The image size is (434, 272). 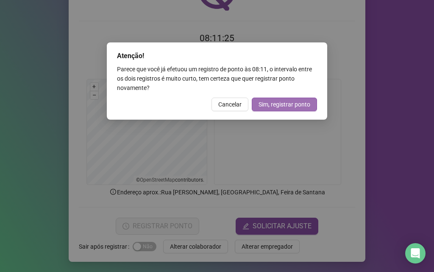 I want to click on div: Atenção!, so click(x=217, y=56).